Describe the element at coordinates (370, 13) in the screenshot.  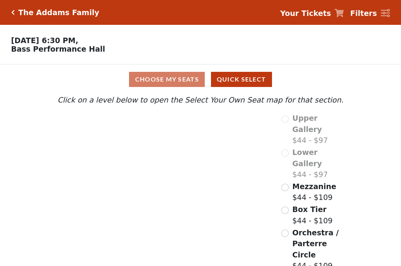
I see `a: Filters` at that location.